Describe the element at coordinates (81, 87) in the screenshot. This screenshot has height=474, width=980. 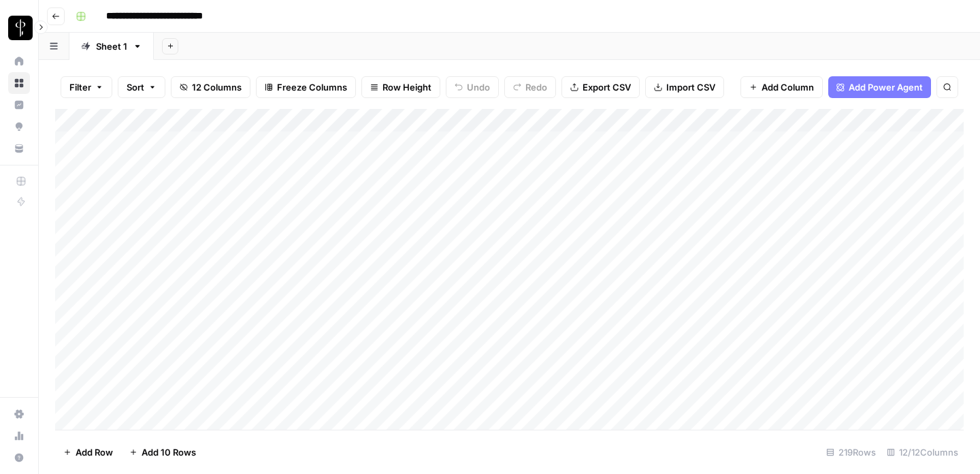
I see `span: Filter` at that location.